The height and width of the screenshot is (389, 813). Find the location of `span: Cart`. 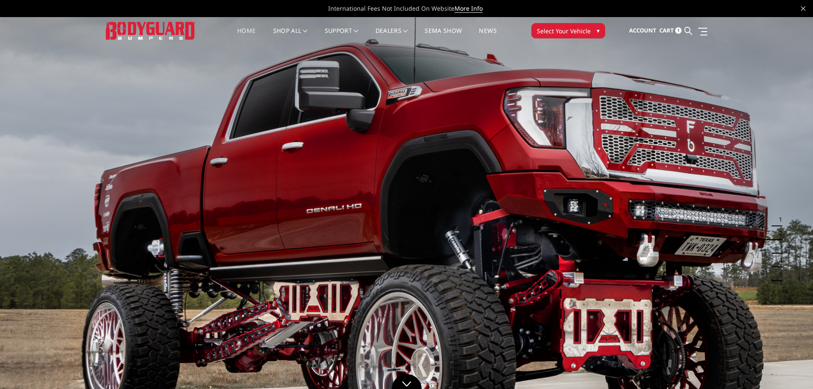

span: Cart is located at coordinates (666, 30).